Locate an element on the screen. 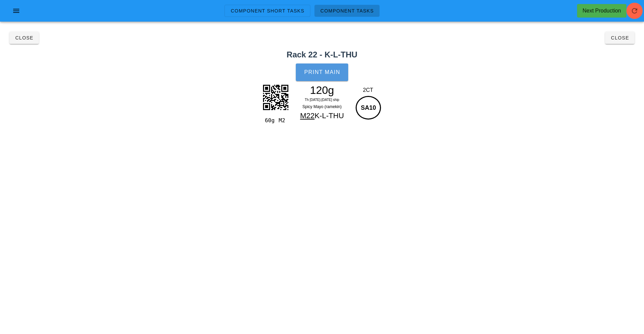  span: Component Tasks is located at coordinates (346, 11).